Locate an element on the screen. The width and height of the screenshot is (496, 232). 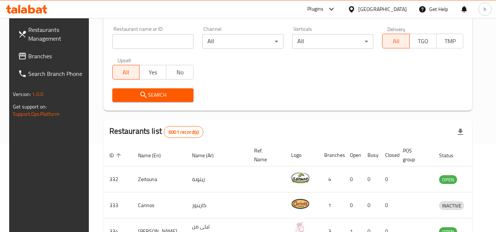
button: No is located at coordinates (180, 72).